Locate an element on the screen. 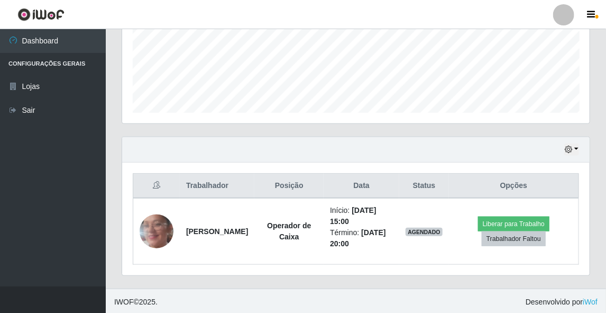  button: Liberar para Trabalho is located at coordinates (514, 224).